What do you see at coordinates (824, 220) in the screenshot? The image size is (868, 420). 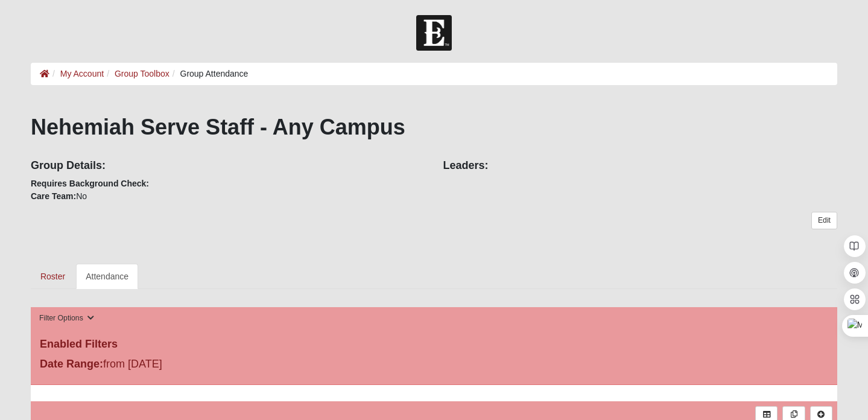 I see `a: Edit` at bounding box center [824, 220].